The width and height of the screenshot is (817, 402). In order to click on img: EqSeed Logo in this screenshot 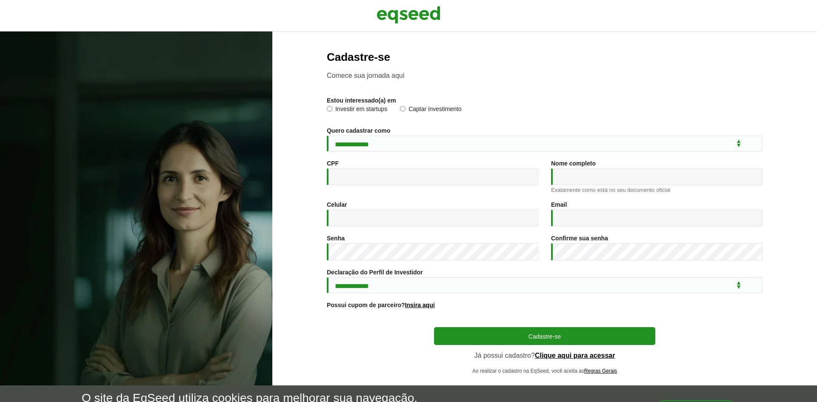, I will do `click(409, 15)`.